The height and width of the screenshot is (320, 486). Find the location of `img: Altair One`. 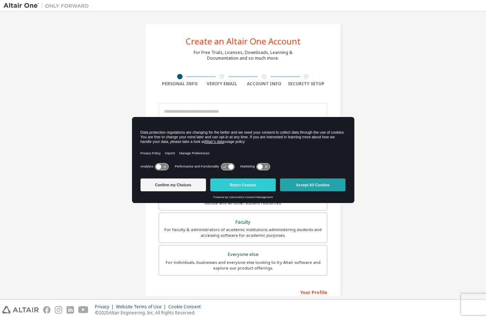

img: Altair One is located at coordinates (48, 6).